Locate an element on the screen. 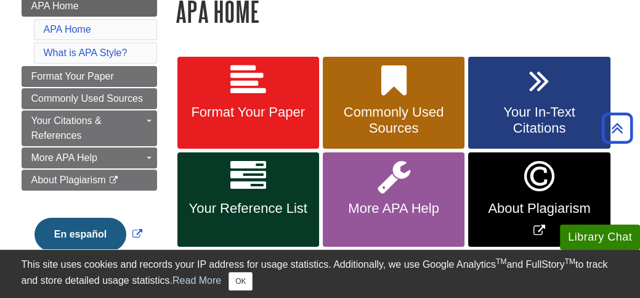  button: Close is located at coordinates (240, 281).